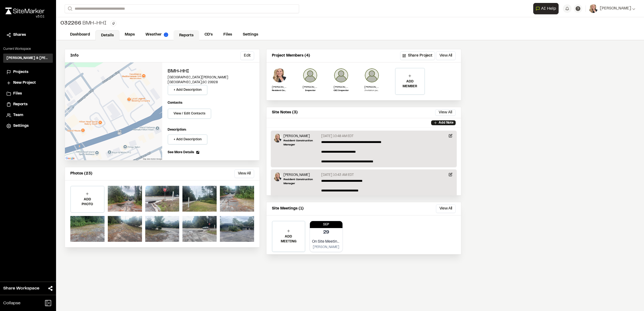  I want to click on button: Edit, so click(247, 55).